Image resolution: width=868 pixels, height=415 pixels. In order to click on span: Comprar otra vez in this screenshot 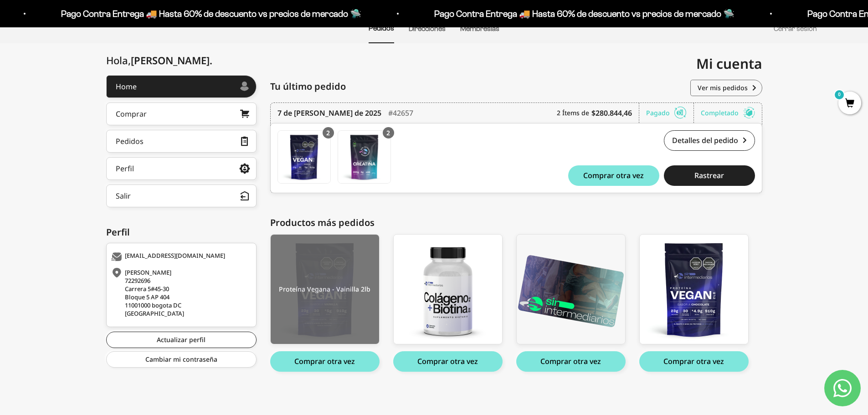, I will do `click(613, 175)`.